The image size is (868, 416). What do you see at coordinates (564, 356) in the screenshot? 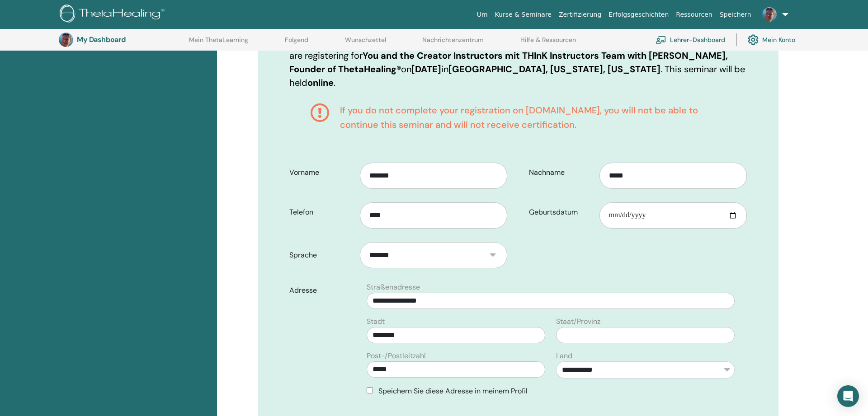
I see `label: Land` at bounding box center [564, 356].